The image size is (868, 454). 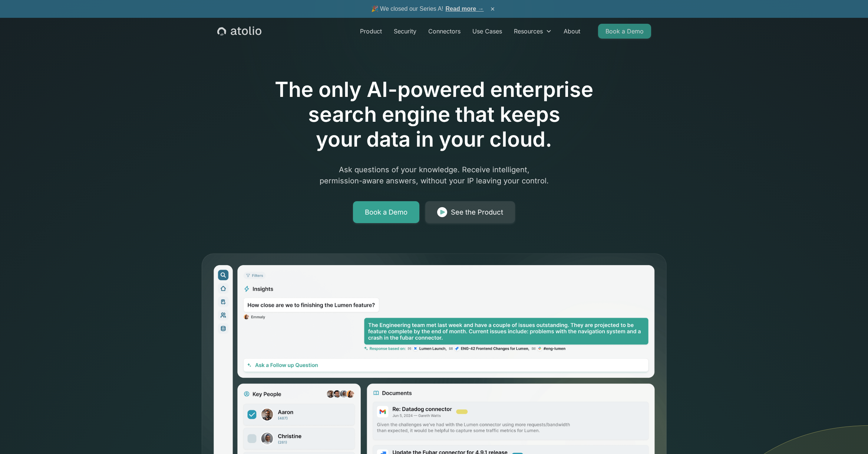 What do you see at coordinates (434, 115) in the screenshot?
I see `h1: The only AI-powered enterprise search engine that keeps your data in your cloud.` at bounding box center [434, 115].